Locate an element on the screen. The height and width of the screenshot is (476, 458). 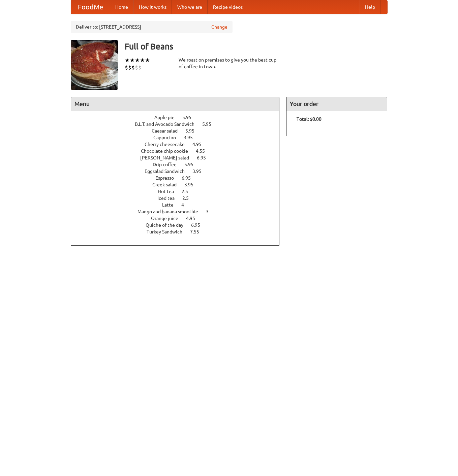
a: Orange juice 4.95 is located at coordinates (179, 219).